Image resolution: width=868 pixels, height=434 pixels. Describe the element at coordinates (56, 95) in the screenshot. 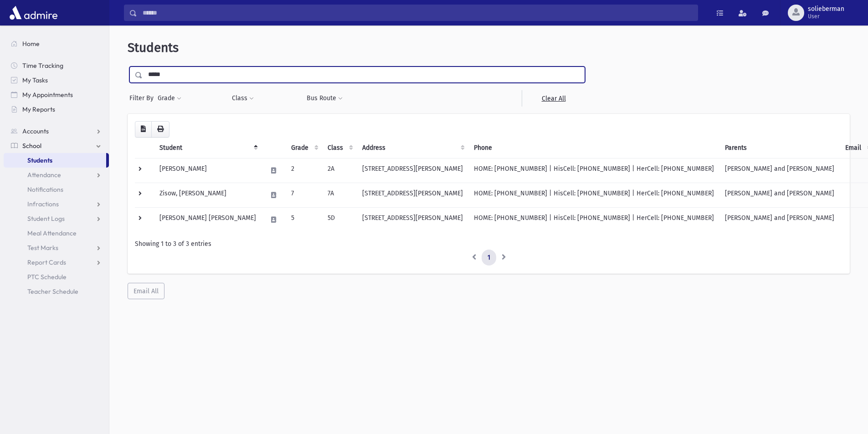

I see `a: My Appointments` at that location.